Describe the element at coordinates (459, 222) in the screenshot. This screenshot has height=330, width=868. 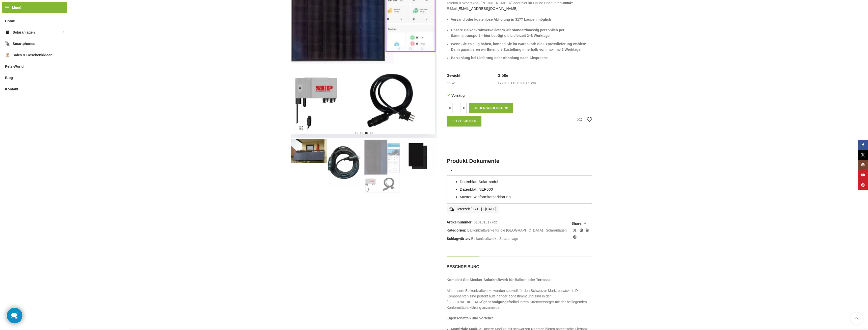
I see `span: Artikelnummer:` at that location.